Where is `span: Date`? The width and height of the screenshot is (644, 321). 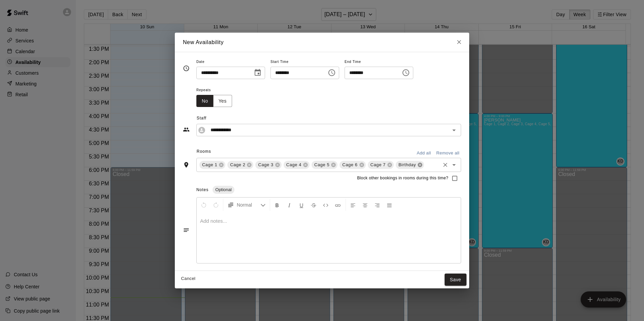
span: Date is located at coordinates (230, 62).